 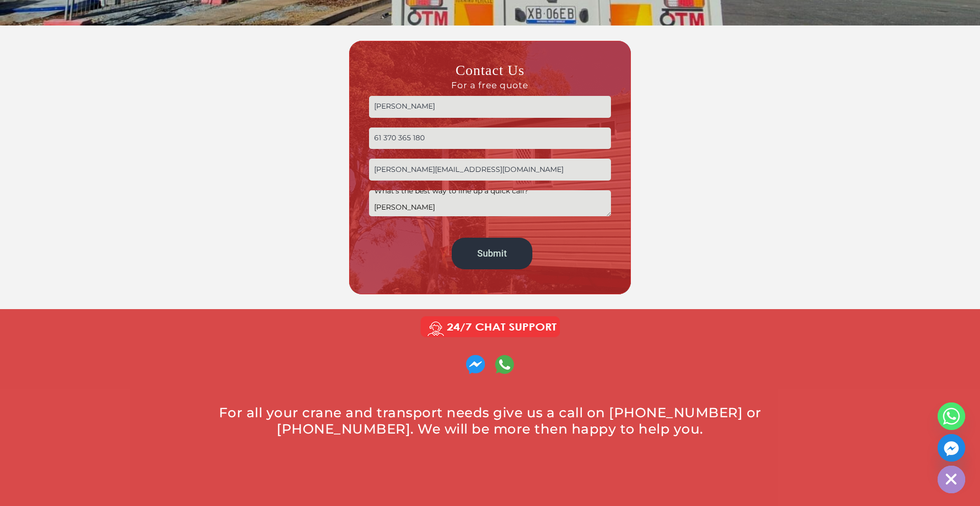 I want to click on a: Facebook_Messenger, so click(x=951, y=448).